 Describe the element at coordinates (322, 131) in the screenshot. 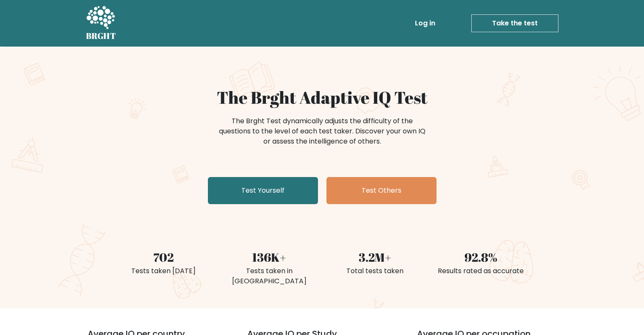

I see `div: The Brght Test dynamically adjusts the difficulty of the questions to the level of each test take...` at that location.